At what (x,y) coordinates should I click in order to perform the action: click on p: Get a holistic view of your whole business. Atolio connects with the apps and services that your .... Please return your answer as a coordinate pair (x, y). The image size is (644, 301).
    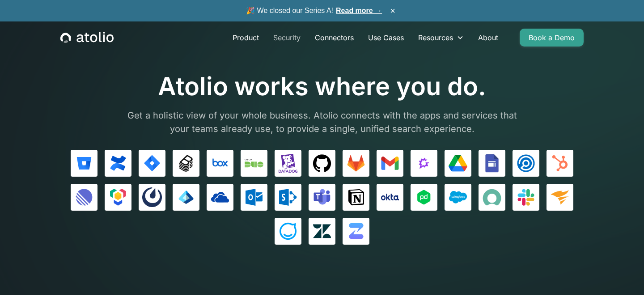
    Looking at the image, I should click on (322, 122).